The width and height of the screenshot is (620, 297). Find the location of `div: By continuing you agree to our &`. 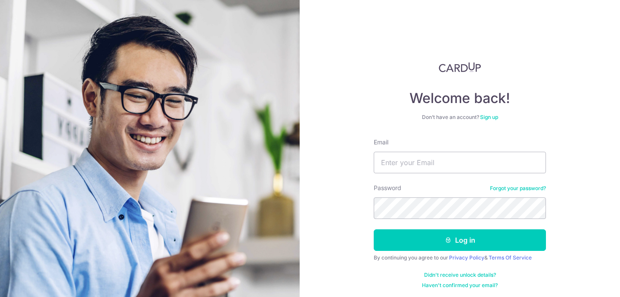

div: By continuing you agree to our & is located at coordinates (460, 257).